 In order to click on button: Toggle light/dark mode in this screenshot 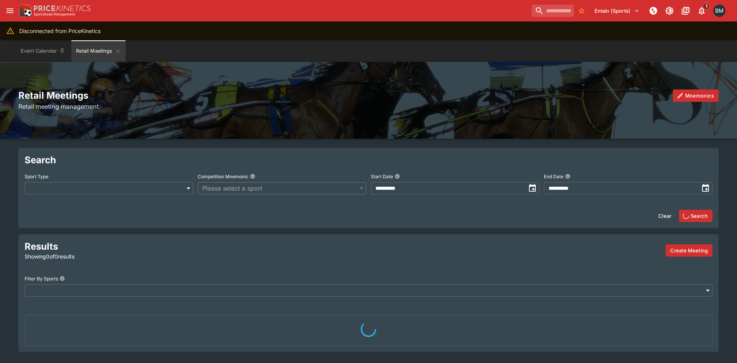, I will do `click(669, 11)`.